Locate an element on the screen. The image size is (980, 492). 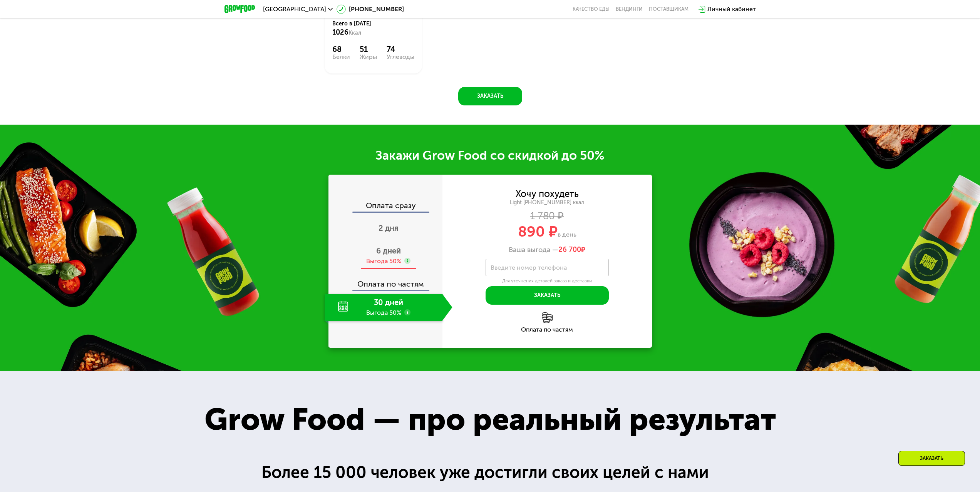
span: 1026 is located at coordinates (340, 32).